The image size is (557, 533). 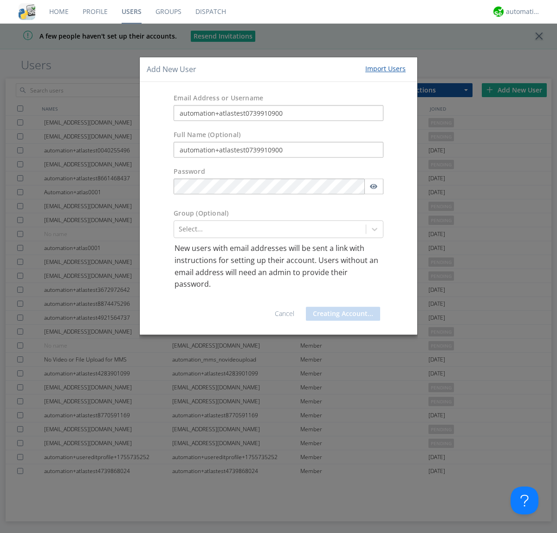 What do you see at coordinates (499, 12) in the screenshot?
I see `img: d2d01cd9b4174d08988066c6d424eccd` at bounding box center [499, 12].